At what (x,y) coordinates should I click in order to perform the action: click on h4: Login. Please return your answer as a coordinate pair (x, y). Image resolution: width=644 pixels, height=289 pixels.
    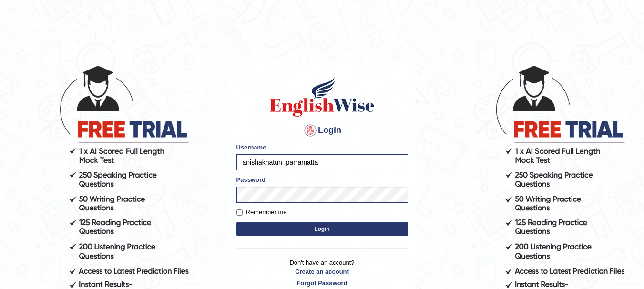
    Looking at the image, I should click on (322, 131).